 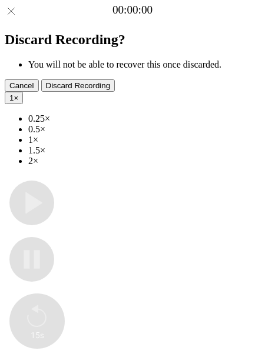 What do you see at coordinates (132, 39) in the screenshot?
I see `h2: Discard Recording?` at bounding box center [132, 39].